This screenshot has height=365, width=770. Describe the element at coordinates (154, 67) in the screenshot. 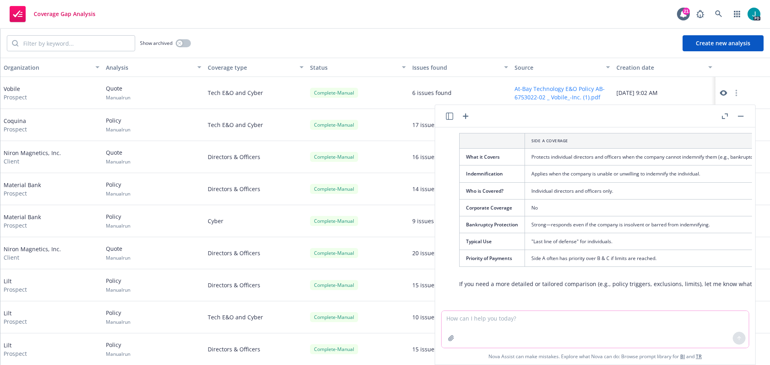

I see `button: Analysis` at that location.